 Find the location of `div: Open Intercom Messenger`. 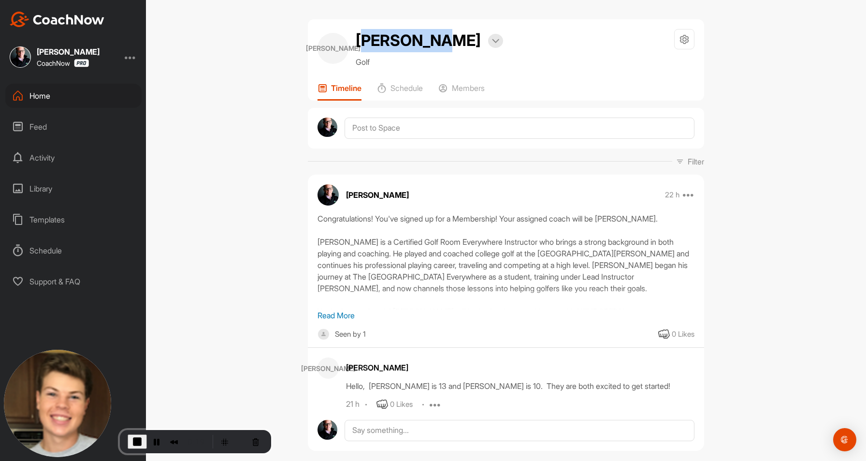

div: Open Intercom Messenger is located at coordinates (845, 439).